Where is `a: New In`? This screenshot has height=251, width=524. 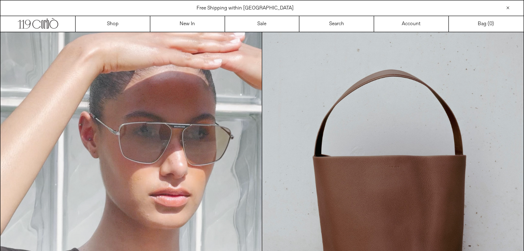 a: New In is located at coordinates (187, 24).